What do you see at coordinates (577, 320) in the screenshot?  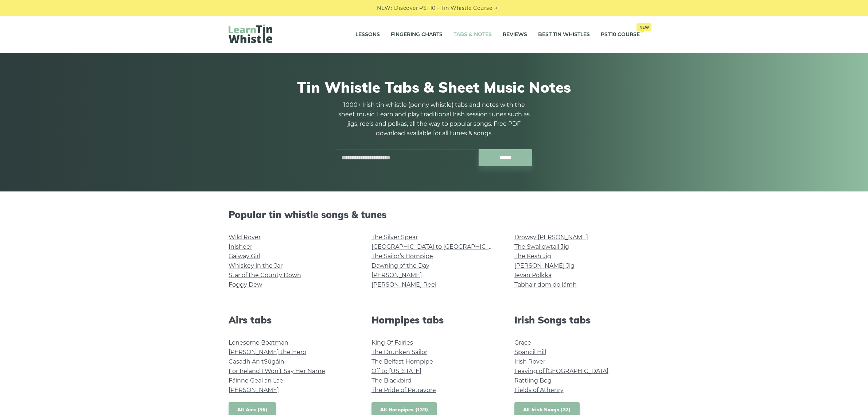 I see `h2: Irish Songs tabs` at bounding box center [577, 320].